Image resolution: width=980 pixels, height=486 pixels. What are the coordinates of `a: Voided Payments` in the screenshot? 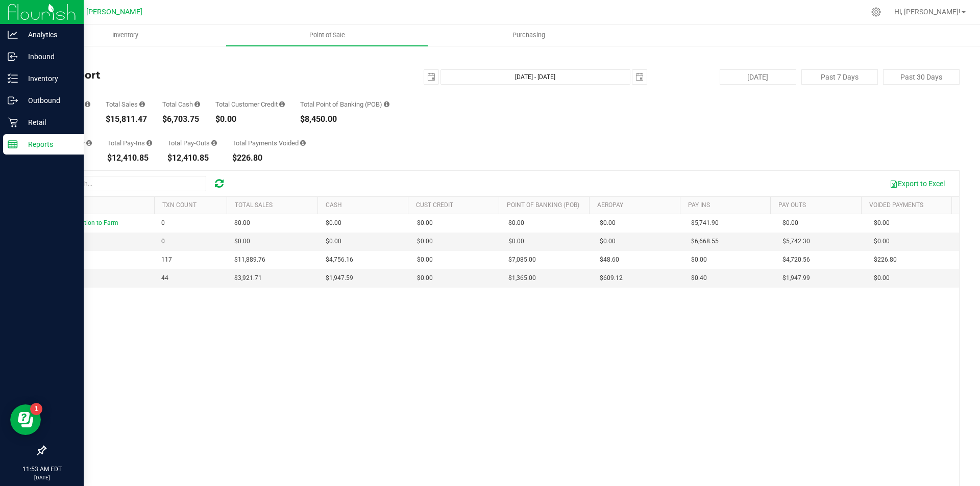 It's located at (896, 205).